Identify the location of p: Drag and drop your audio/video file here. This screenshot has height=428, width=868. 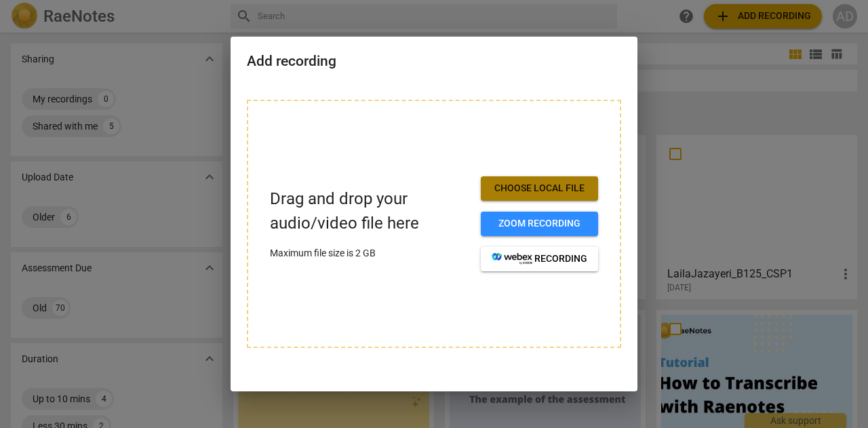
(370, 211).